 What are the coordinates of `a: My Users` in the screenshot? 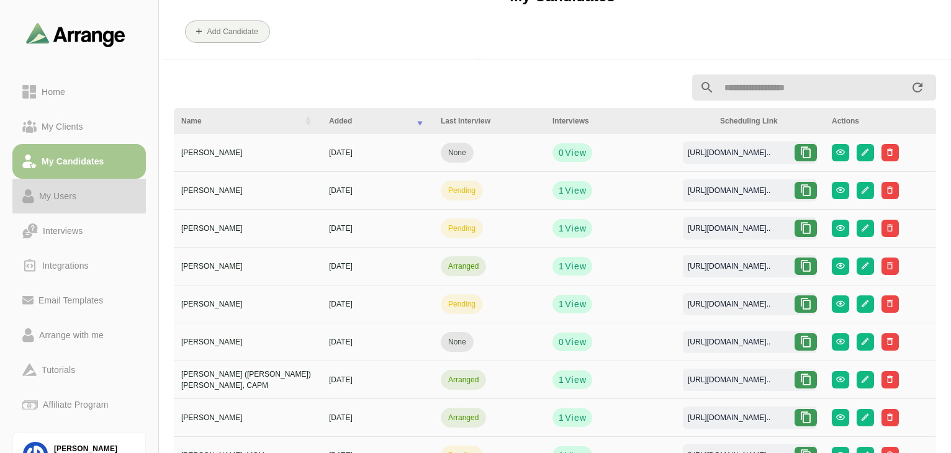 It's located at (79, 196).